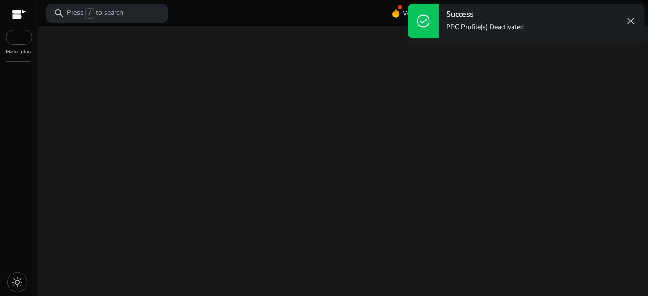  Describe the element at coordinates (59, 13) in the screenshot. I see `span: search` at that location.